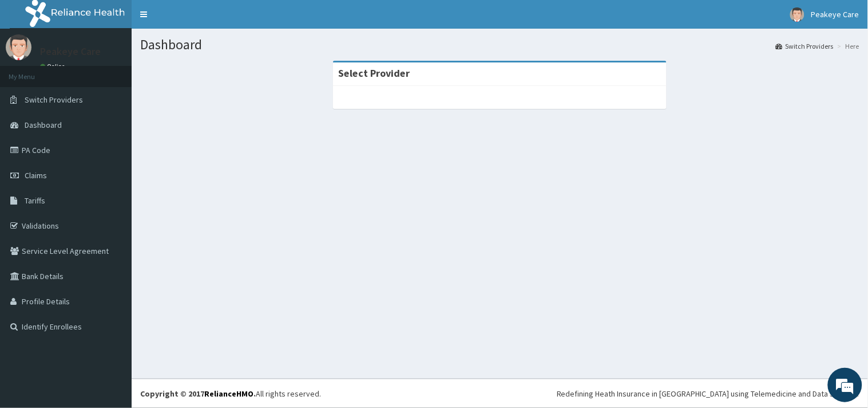 The image size is (868, 408). What do you see at coordinates (54, 99) in the screenshot?
I see `span: Switch Providers` at bounding box center [54, 99].